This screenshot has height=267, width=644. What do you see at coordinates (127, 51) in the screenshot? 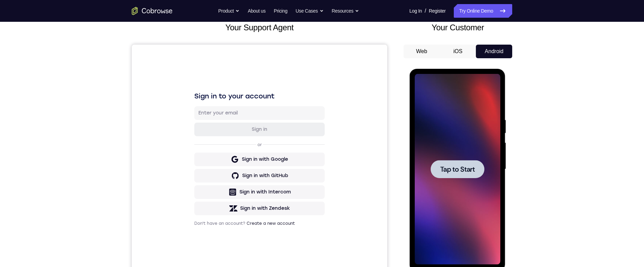
I see `h1: Sign in to your account` at bounding box center [127, 51].